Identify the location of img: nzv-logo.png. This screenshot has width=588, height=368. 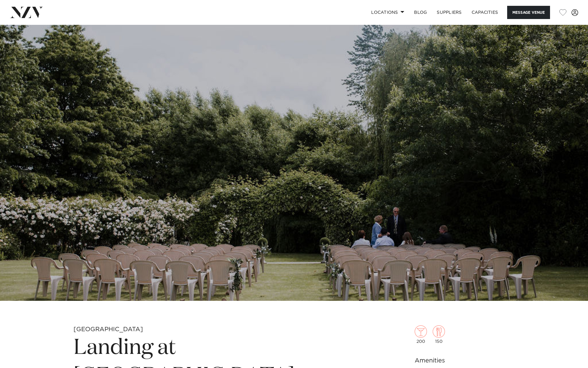
(27, 12).